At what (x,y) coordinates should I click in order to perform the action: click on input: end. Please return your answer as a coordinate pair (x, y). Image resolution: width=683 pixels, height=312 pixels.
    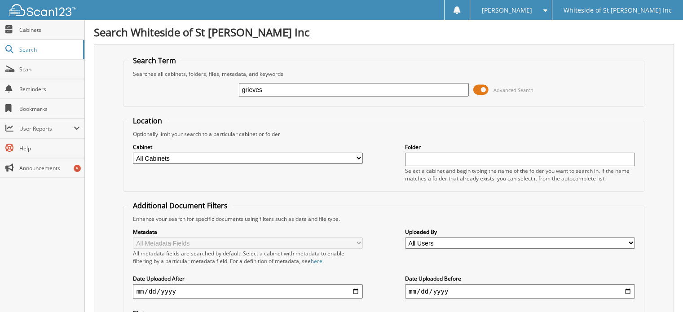
    Looking at the image, I should click on (520, 291).